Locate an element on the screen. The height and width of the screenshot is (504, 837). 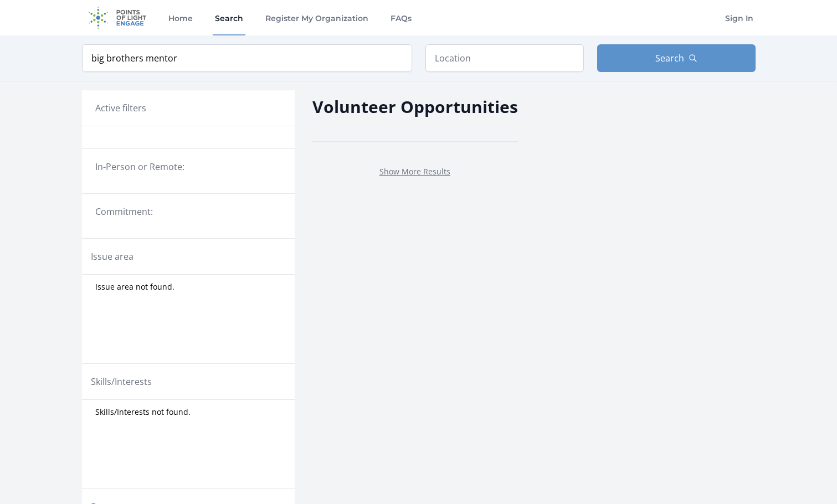
span: Skills/Interests not found. is located at coordinates (143, 412).